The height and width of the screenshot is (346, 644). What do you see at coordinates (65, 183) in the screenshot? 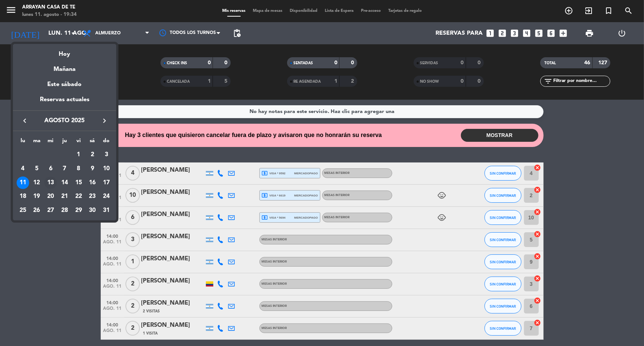
I see `div: 14` at bounding box center [65, 183].